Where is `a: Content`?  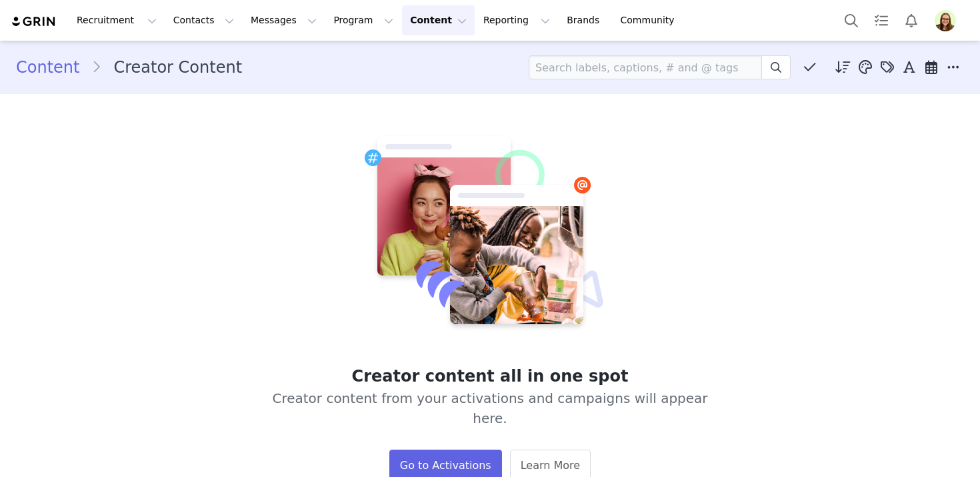
a: Content is located at coordinates (54, 67).